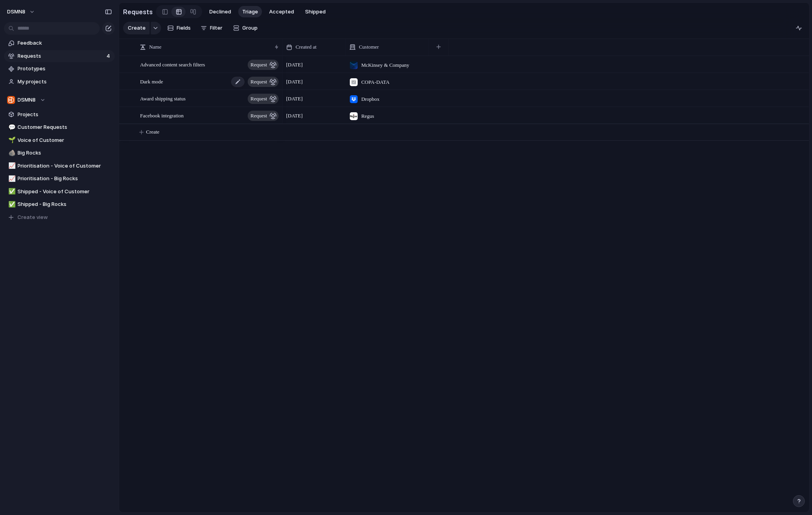 Image resolution: width=812 pixels, height=515 pixels. I want to click on a: Prototypes, so click(60, 69).